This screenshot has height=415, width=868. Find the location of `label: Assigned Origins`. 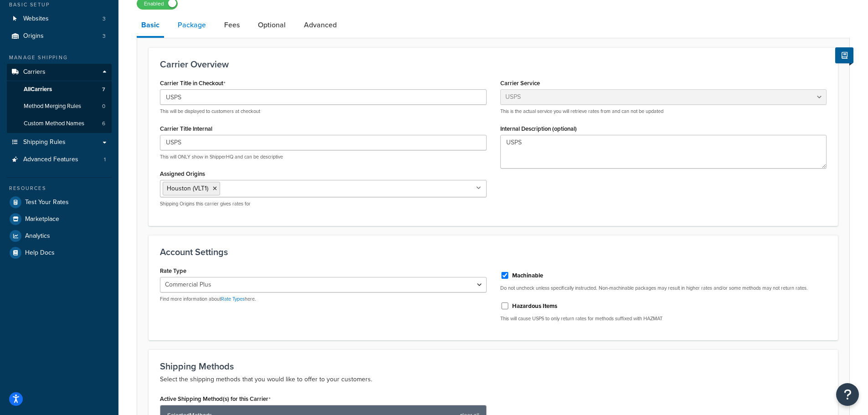

label: Assigned Origins is located at coordinates (182, 174).